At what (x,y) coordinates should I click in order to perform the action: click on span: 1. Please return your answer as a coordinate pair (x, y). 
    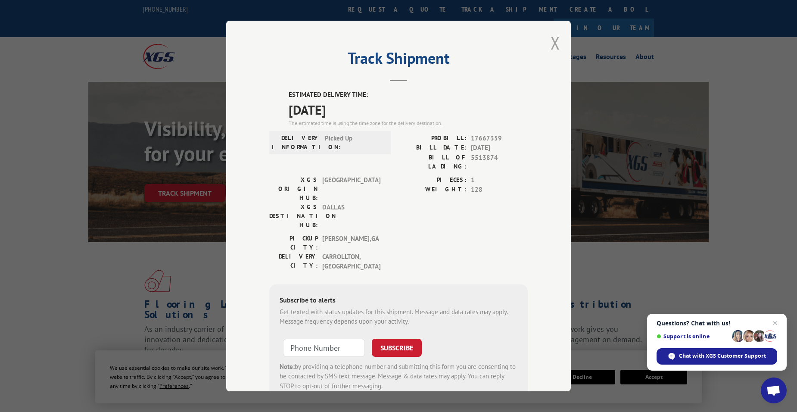
    Looking at the image, I should click on (499, 180).